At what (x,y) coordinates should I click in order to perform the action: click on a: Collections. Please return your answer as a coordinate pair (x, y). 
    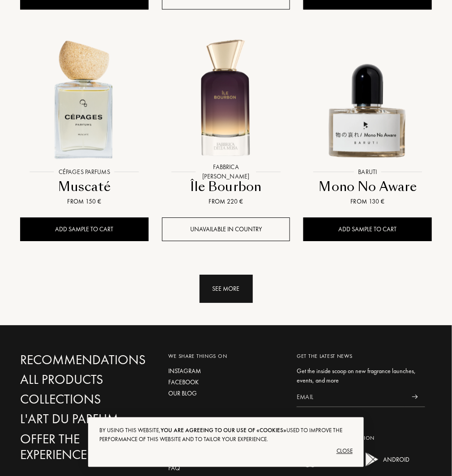
    Looking at the image, I should click on (84, 399).